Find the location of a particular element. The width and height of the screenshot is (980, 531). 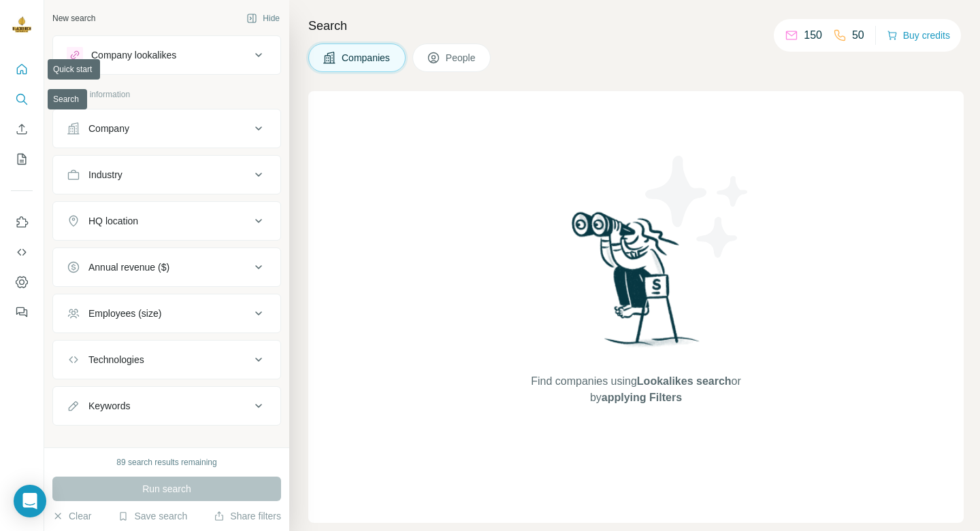

div: 89 search results remaining is located at coordinates (166, 462).